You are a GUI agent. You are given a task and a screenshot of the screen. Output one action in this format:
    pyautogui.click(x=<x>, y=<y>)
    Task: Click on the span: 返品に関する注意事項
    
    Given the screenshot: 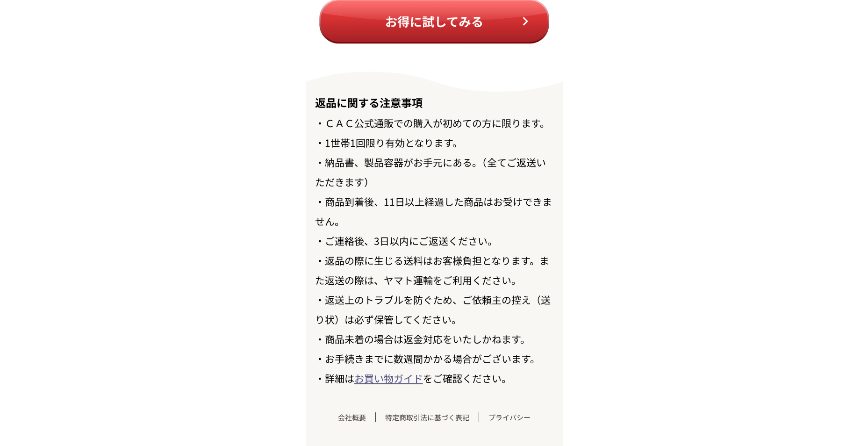 What is the action you would take?
    pyautogui.click(x=369, y=102)
    